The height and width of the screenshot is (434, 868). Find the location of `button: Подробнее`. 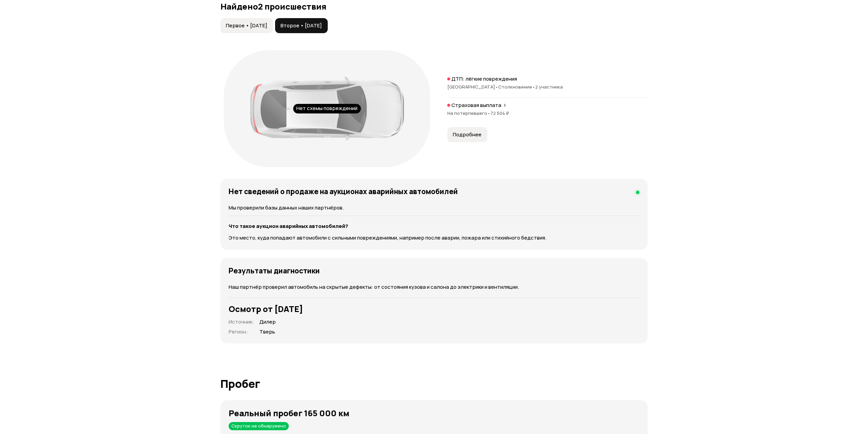

button: Подробнее is located at coordinates (467, 135).